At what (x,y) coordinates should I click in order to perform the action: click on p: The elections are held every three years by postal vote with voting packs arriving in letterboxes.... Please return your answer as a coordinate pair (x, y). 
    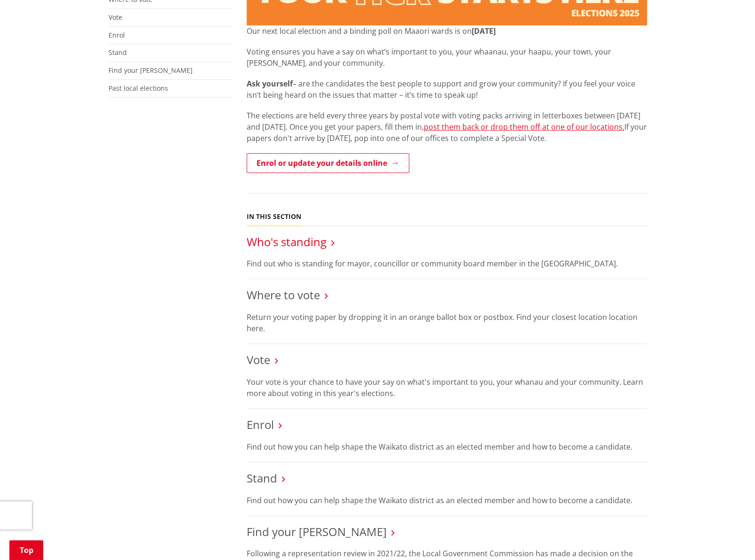
    Looking at the image, I should click on (447, 127).